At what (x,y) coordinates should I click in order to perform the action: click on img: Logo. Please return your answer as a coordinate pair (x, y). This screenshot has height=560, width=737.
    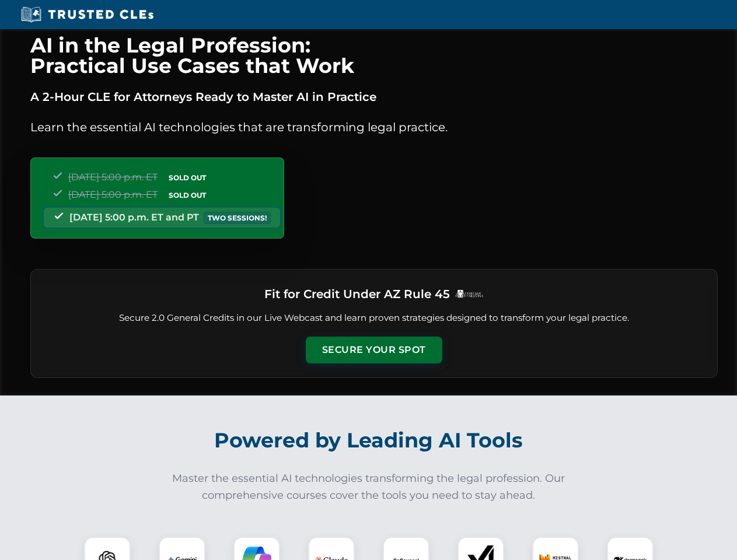
    Looking at the image, I should click on (469, 293).